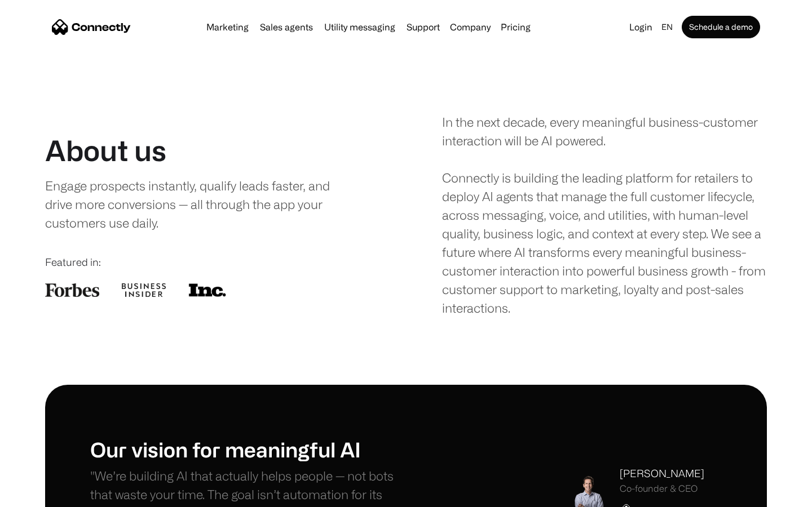 This screenshot has width=812, height=507. What do you see at coordinates (721, 27) in the screenshot?
I see `a: Schedule a demo` at bounding box center [721, 27].